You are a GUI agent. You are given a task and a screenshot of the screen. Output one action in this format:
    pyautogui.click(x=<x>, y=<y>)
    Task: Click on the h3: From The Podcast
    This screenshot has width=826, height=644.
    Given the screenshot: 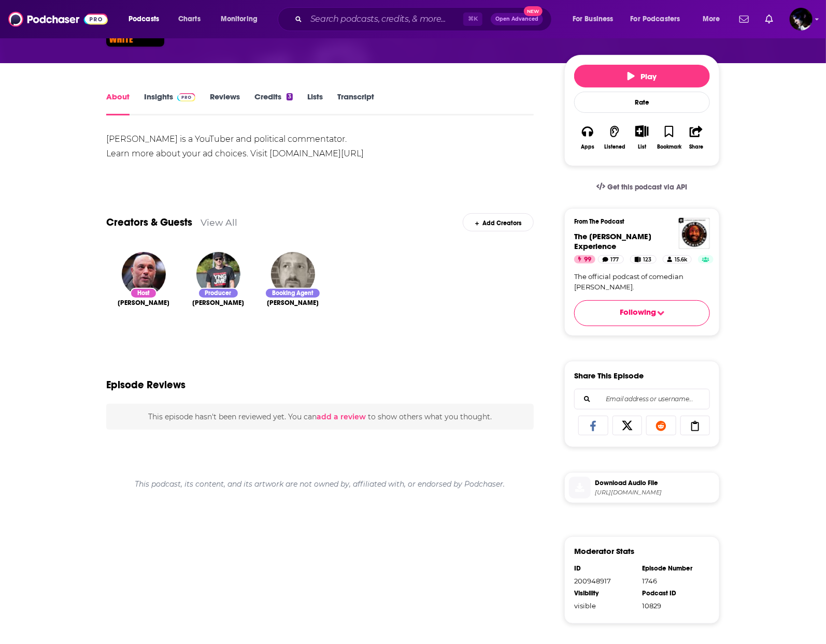 What is the action you would take?
    pyautogui.click(x=638, y=222)
    